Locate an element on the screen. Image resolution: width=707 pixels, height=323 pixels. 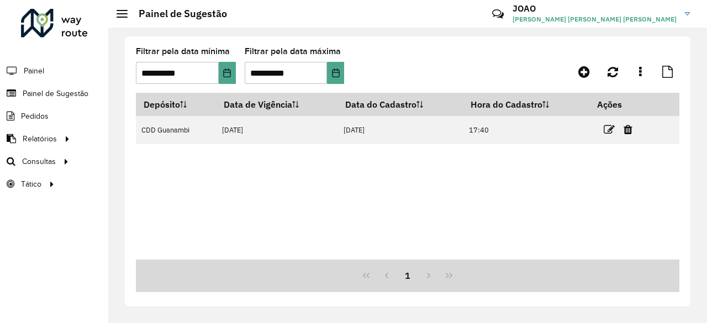
a: Editar is located at coordinates (609, 129).